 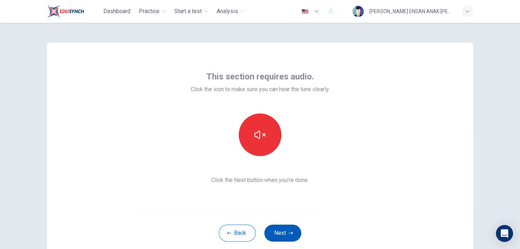 What do you see at coordinates (260, 180) in the screenshot?
I see `span: Click the Next button when you’re done.` at bounding box center [260, 180].